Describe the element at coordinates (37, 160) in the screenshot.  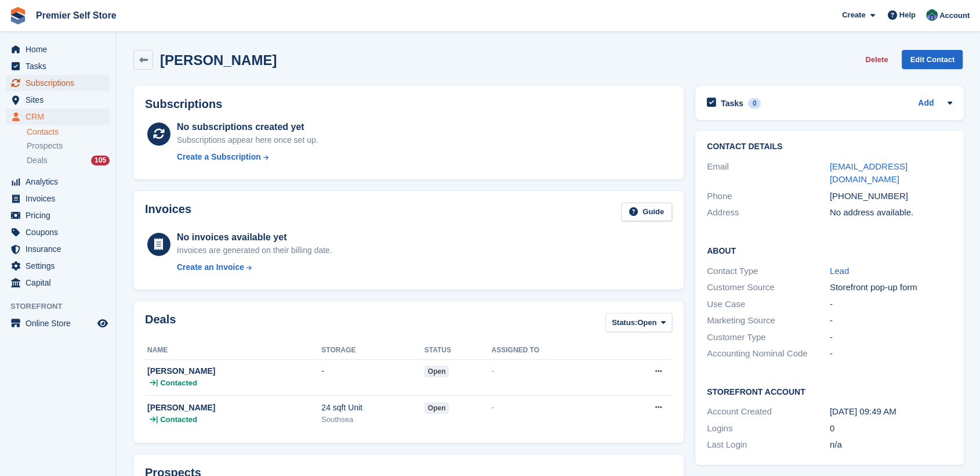
I see `span: Deals` at that location.